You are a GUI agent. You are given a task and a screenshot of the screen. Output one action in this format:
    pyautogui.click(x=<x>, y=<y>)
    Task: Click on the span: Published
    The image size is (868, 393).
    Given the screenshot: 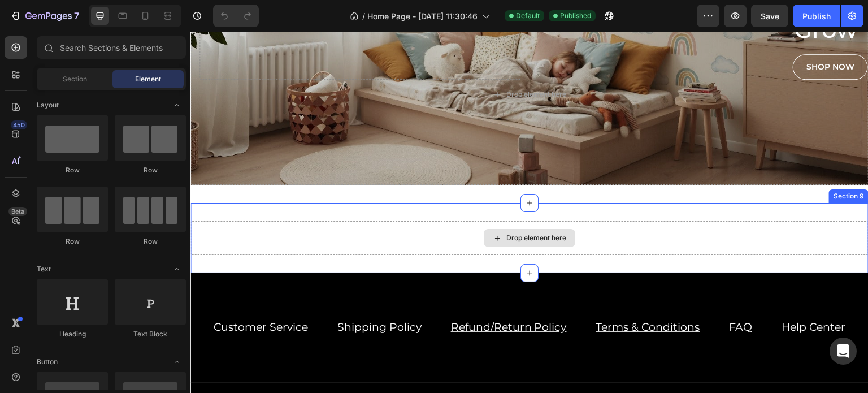 What is the action you would take?
    pyautogui.click(x=576, y=15)
    